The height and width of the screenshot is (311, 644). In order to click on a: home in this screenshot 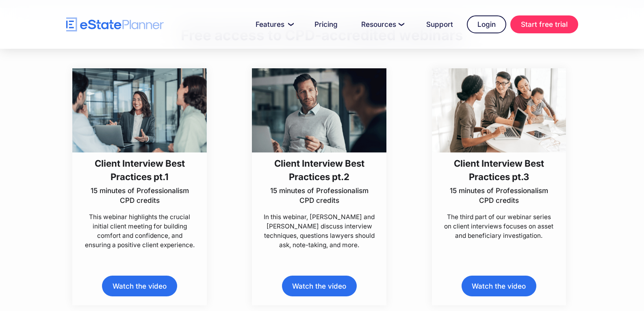, I will do `click(115, 24)`.